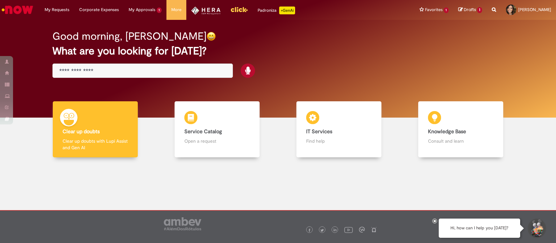  What do you see at coordinates (95, 144) in the screenshot?
I see `p: Clear up doubts with Lupi Assist and Gen AI` at bounding box center [95, 144].